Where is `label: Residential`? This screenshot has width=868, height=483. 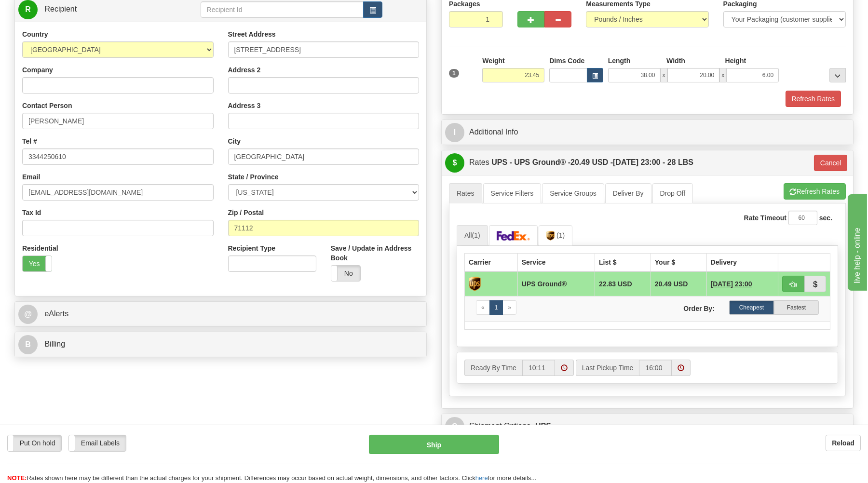
label: Residential is located at coordinates (40, 248).